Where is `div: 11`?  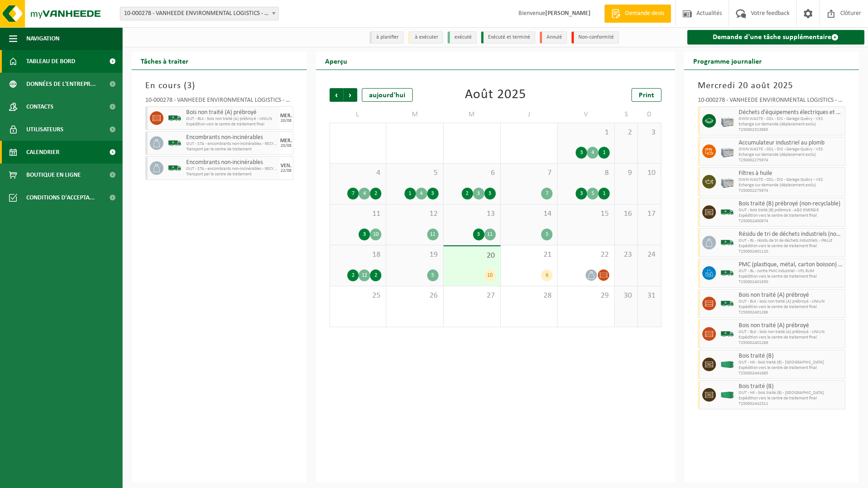 div: 11 is located at coordinates (489, 234).